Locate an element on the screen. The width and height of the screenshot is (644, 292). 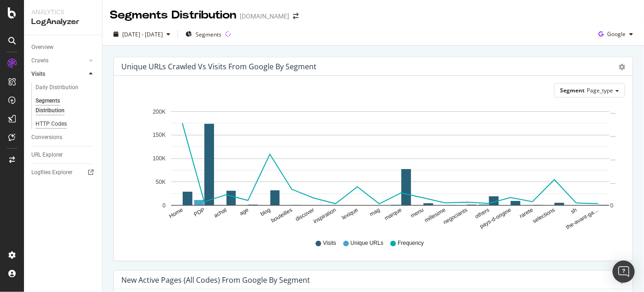
div: Unique URLs Crawled vs Visits from google by Segment is located at coordinates (218, 67).